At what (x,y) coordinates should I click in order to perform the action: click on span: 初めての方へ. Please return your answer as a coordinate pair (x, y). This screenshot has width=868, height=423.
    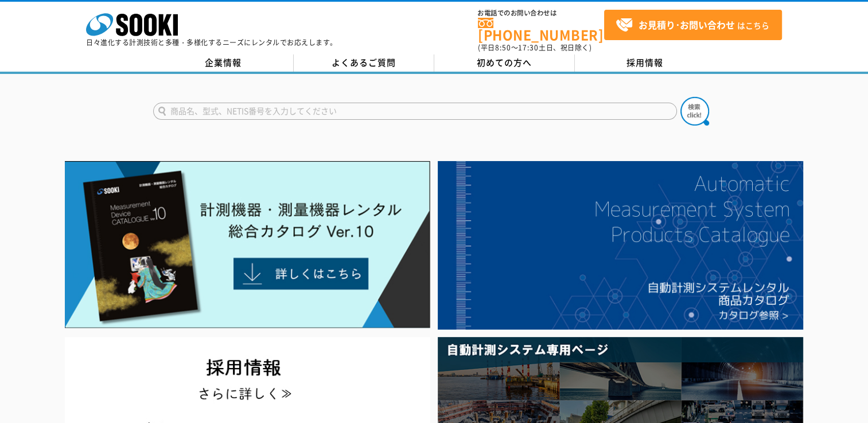
    Looking at the image, I should click on (505, 62).